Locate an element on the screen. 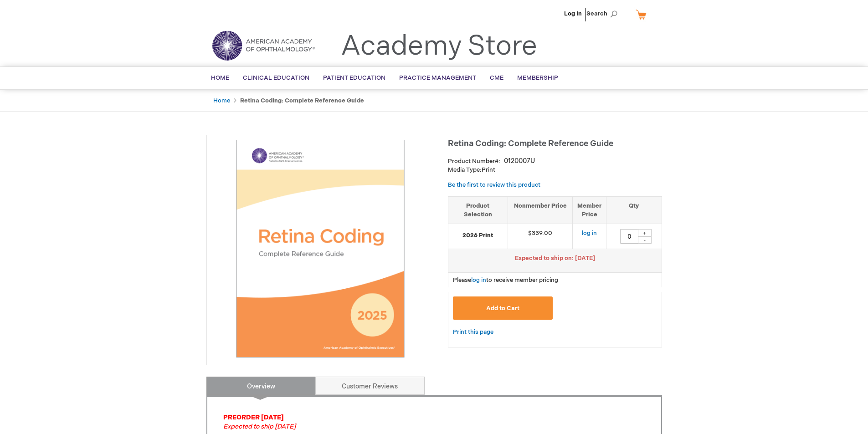 This screenshot has height=434, width=868. th: Qty is located at coordinates (634, 210).